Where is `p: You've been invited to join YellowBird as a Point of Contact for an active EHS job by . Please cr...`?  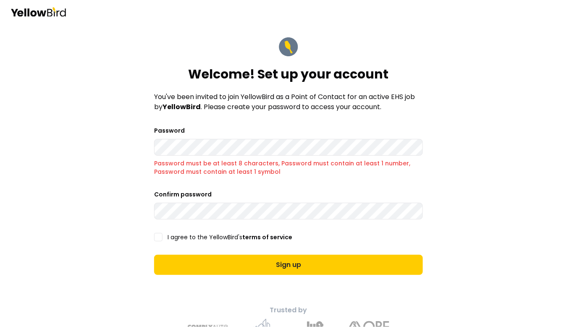 p: You've been invited to join YellowBird as a Point of Contact for an active EHS job by . Please cr... is located at coordinates (288, 102).